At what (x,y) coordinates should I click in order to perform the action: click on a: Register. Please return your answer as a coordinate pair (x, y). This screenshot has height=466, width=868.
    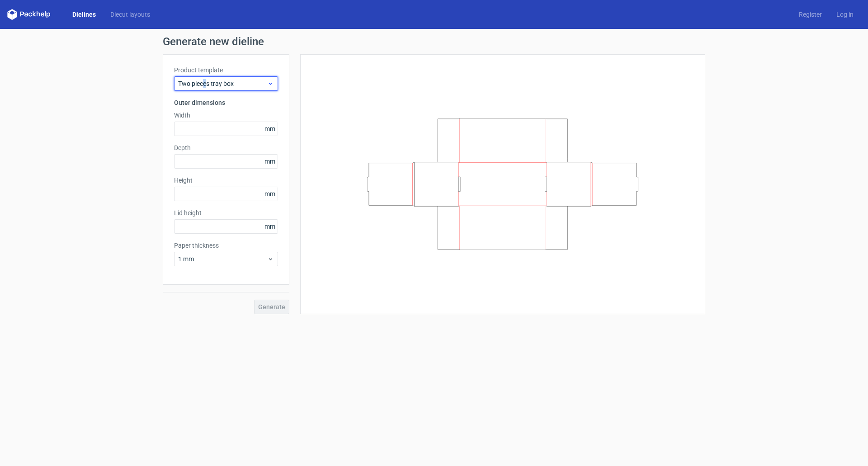
    Looking at the image, I should click on (809, 14).